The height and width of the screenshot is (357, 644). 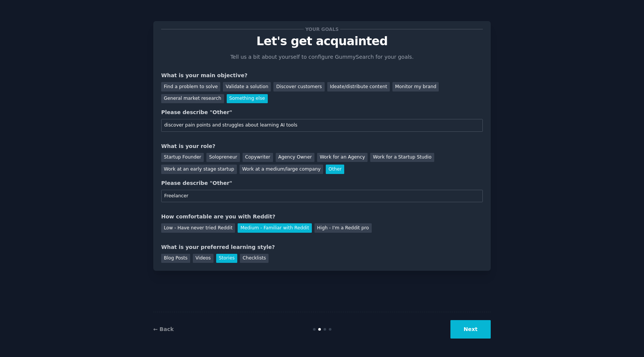 What do you see at coordinates (358, 87) in the screenshot?
I see `div: Ideate/distribute content` at bounding box center [358, 87].